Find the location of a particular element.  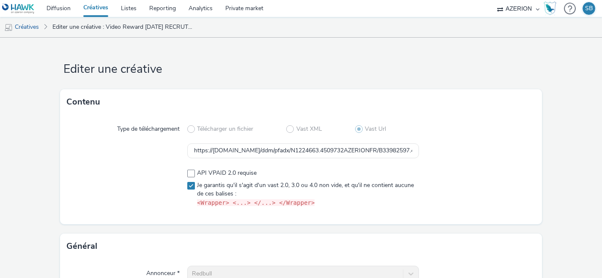

a: Hawk Academy is located at coordinates (552, 8).